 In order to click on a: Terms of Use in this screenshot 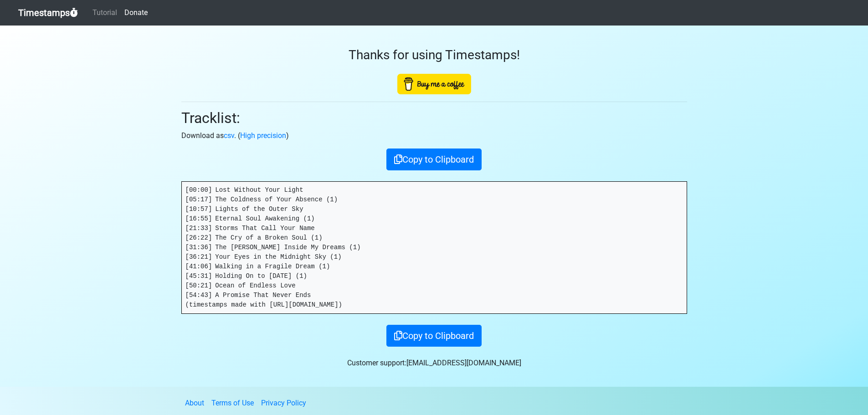, I will do `click(232, 403)`.